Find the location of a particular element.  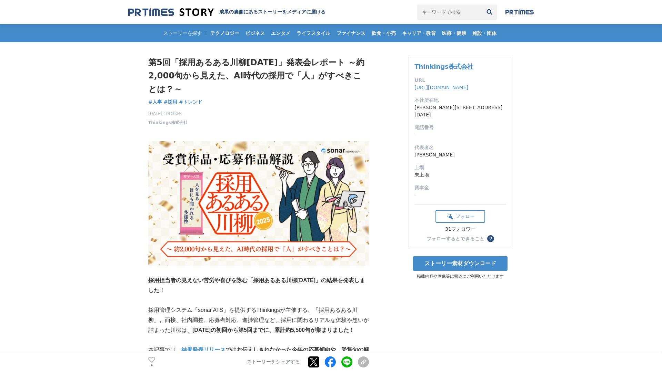

a: #採用 is located at coordinates (171, 102).